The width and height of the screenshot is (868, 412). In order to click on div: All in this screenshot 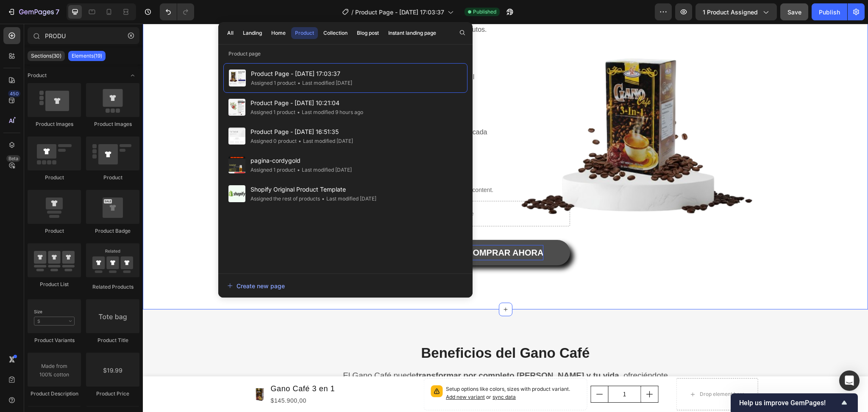, I will do `click(230, 33)`.